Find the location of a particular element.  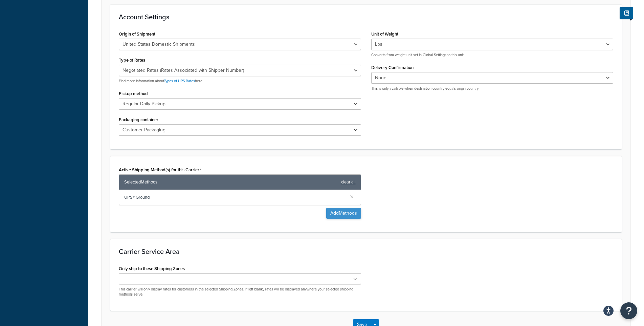

label: Delivery Confirmation is located at coordinates (392, 67).